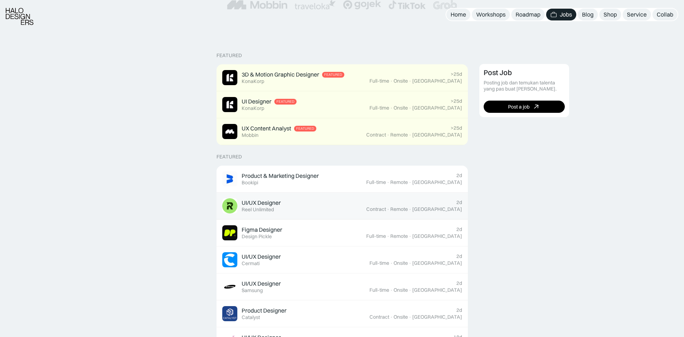 Image resolution: width=684 pixels, height=337 pixels. What do you see at coordinates (610, 14) in the screenshot?
I see `div: Shop` at bounding box center [610, 14].